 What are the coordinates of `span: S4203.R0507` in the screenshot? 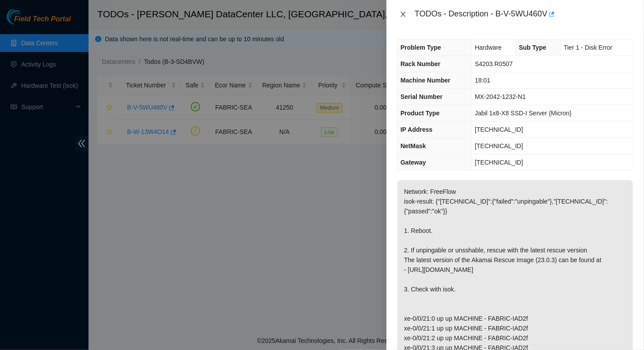 It's located at (494, 64).